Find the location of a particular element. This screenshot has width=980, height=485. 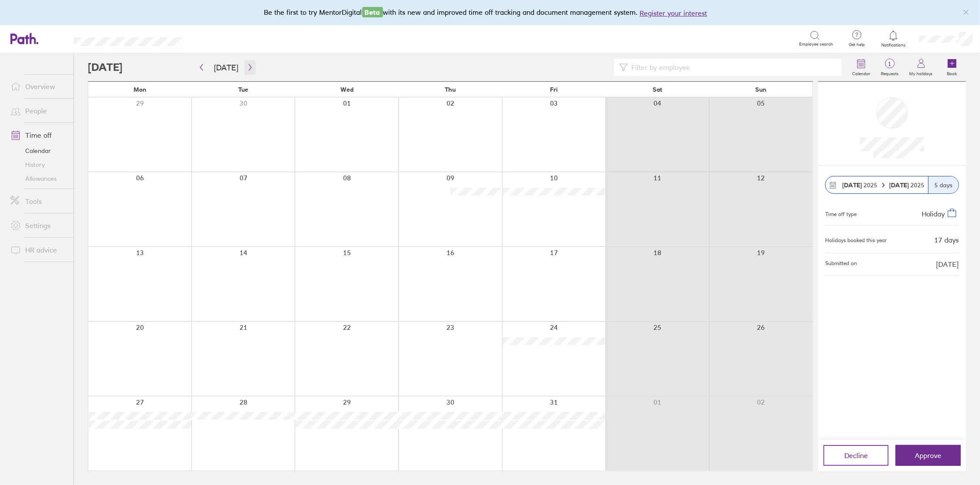

span: Sat is located at coordinates (658, 89).